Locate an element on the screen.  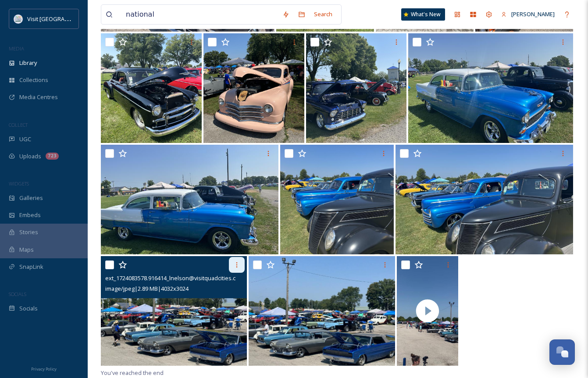
span: Galleries is located at coordinates (31, 198).